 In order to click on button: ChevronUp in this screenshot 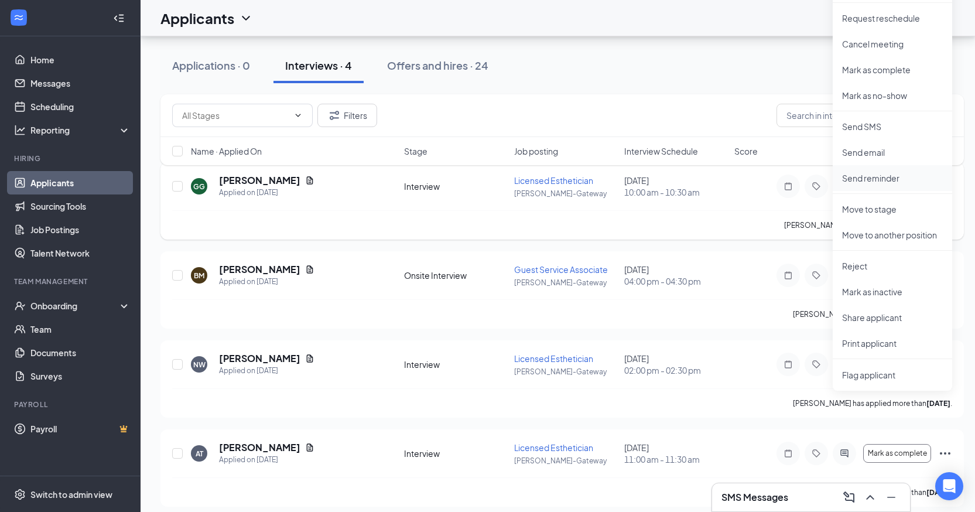, I will do `click(870, 497)`.